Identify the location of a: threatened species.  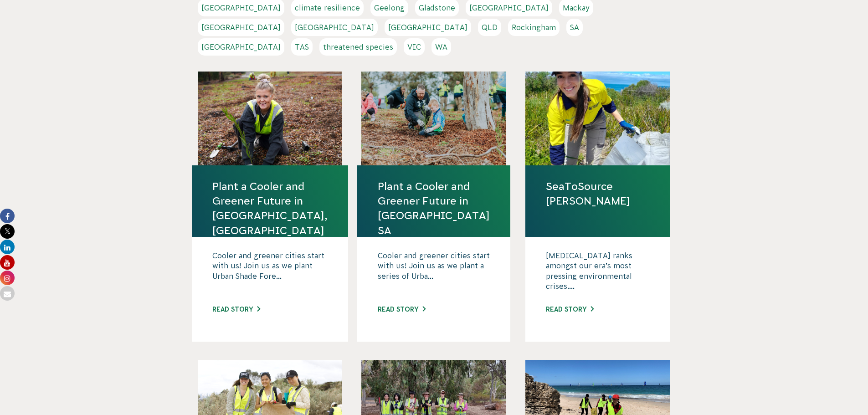
(358, 47).